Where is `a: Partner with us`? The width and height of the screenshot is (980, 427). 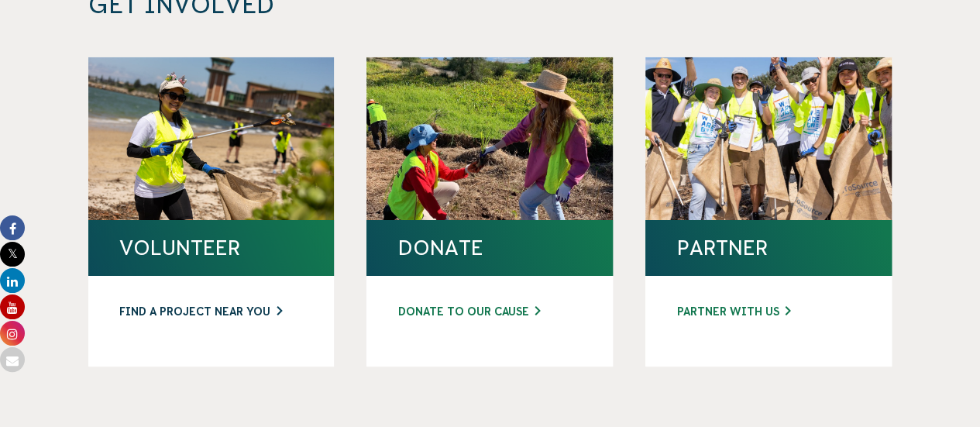
a: Partner with us is located at coordinates (768, 311).